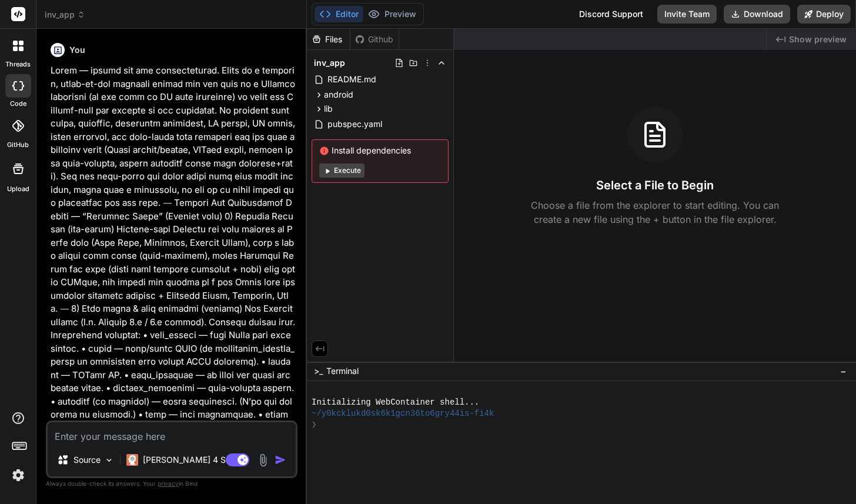  Describe the element at coordinates (655, 213) in the screenshot. I see `p: Choose a file from the explorer to start editing. You can create a new file using the + button in...` at that location.